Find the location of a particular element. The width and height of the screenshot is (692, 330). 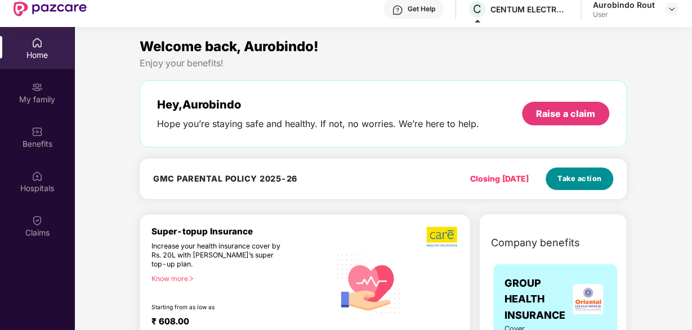

div: ₹ 608.00 is located at coordinates (235, 323).